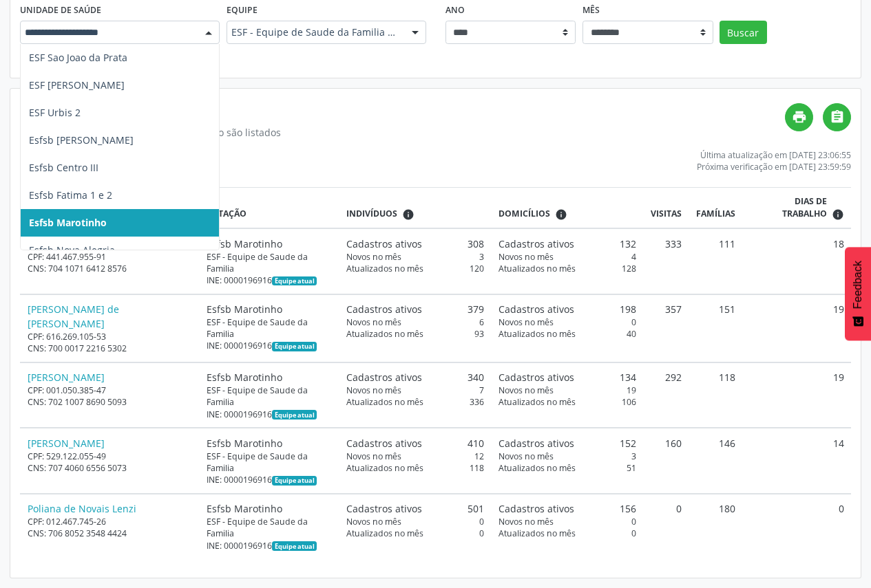 The width and height of the screenshot is (871, 588). I want to click on span: Esfsb Nova Alegria, so click(72, 250).